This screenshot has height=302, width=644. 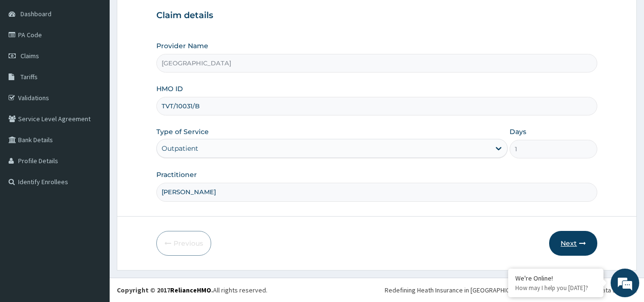 What do you see at coordinates (165, 290) in the screenshot?
I see `strong: Copyright © 2017 .` at bounding box center [165, 290].